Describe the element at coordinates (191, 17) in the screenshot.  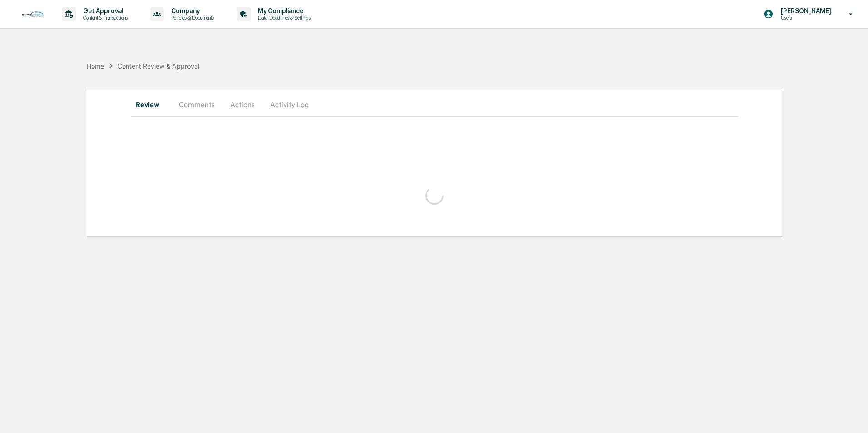
I see `p: Policies & Documents` at that location.